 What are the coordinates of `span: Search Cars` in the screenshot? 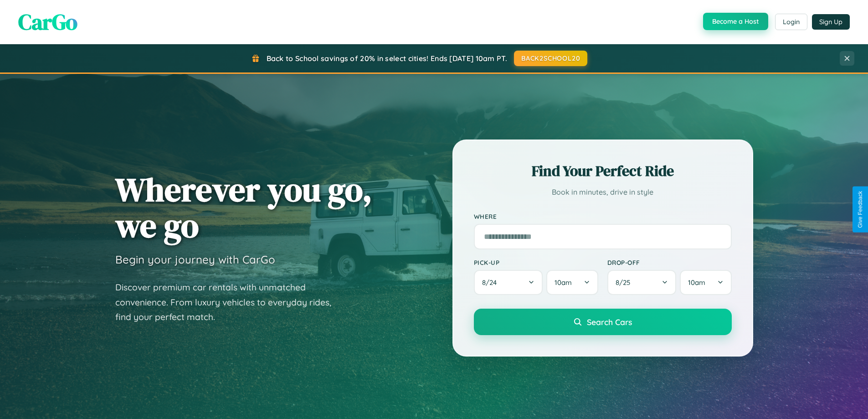 It's located at (609, 322).